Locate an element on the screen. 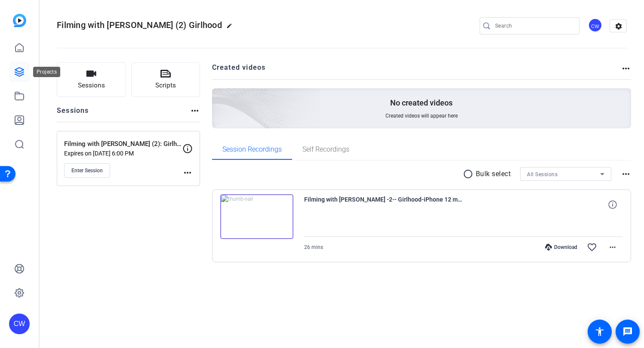 This screenshot has height=348, width=644. button: Sessions is located at coordinates (91, 79).